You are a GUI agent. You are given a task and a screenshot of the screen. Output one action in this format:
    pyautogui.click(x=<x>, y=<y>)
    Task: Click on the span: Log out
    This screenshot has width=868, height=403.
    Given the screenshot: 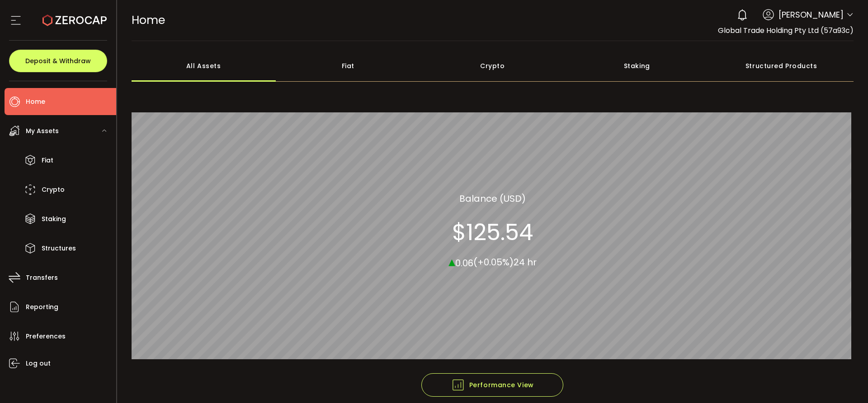 What is the action you would take?
    pyautogui.click(x=38, y=364)
    